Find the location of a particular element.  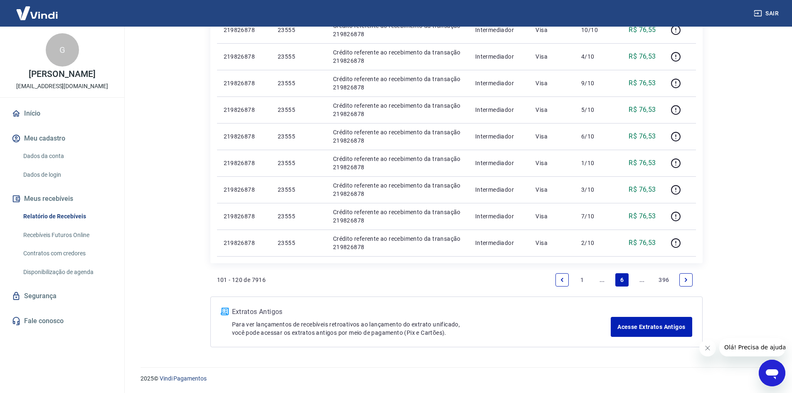

a: Previous page is located at coordinates (562, 280).